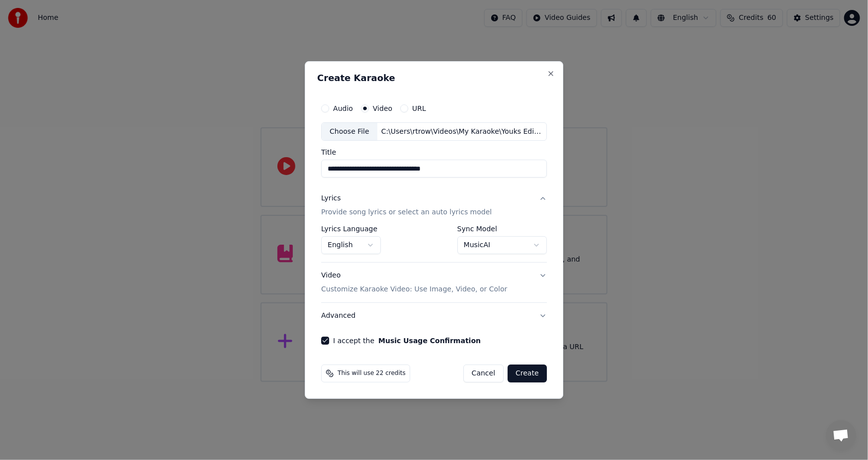 The image size is (868, 460). What do you see at coordinates (371, 373) in the screenshot?
I see `span: This will use 22 credits` at bounding box center [371, 373].